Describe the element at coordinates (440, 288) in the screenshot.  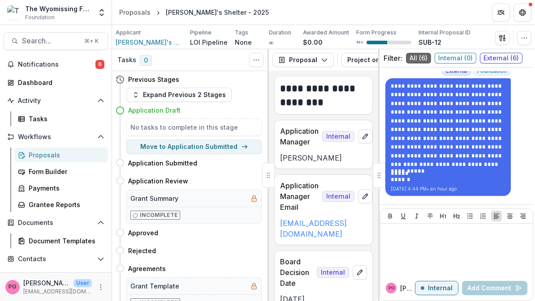
I see `p: Internal` at that location.